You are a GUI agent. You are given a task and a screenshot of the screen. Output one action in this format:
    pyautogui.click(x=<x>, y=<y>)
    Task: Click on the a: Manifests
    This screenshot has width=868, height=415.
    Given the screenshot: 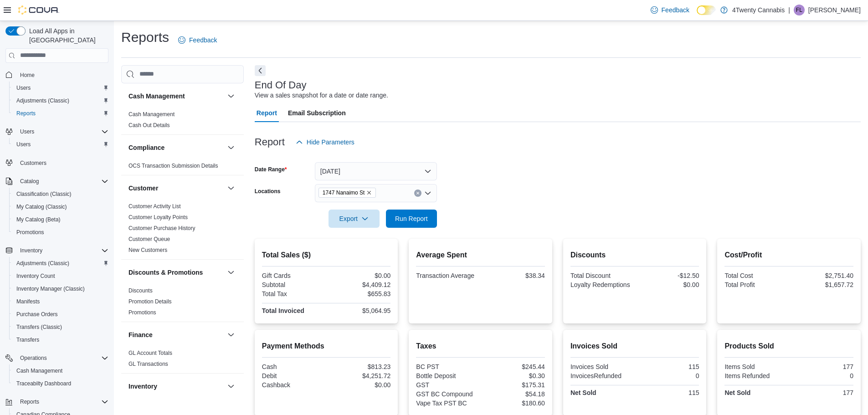 What is the action you would take?
    pyautogui.click(x=28, y=301)
    